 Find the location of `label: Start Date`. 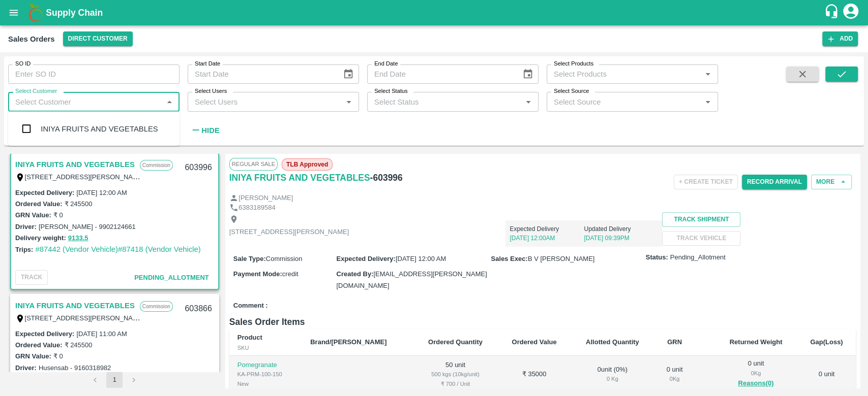

label: Start Date is located at coordinates (207, 64).